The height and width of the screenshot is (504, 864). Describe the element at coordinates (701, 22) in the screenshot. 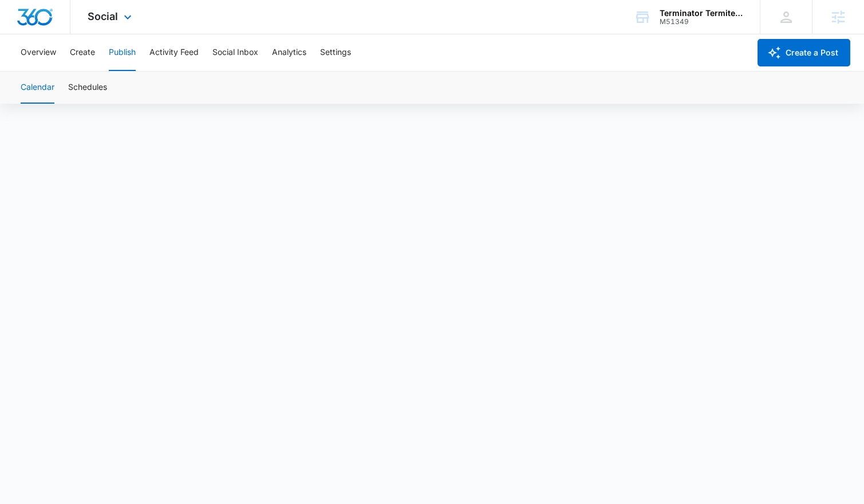

I see `div: account id` at that location.